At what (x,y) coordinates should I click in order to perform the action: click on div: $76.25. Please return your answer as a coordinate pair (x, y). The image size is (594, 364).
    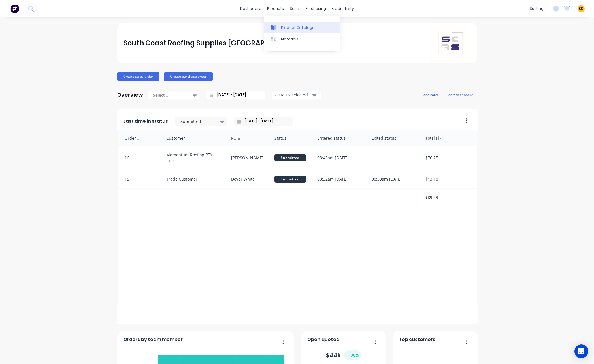
    Looking at the image, I should click on (448, 158).